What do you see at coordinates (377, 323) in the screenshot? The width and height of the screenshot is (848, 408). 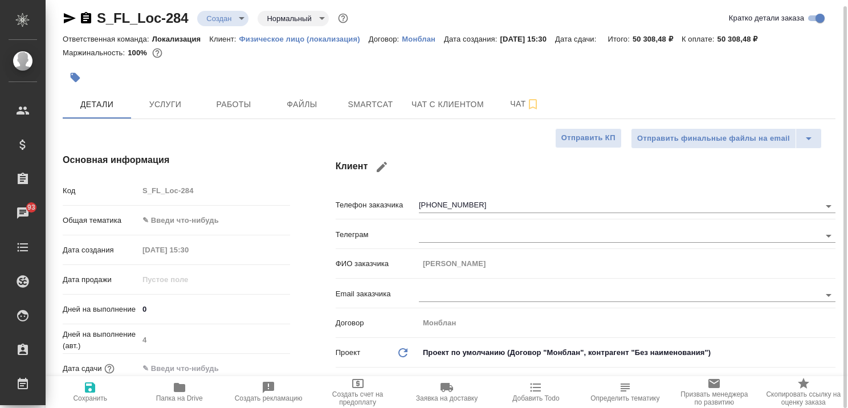 I see `p: Договор` at bounding box center [377, 323].